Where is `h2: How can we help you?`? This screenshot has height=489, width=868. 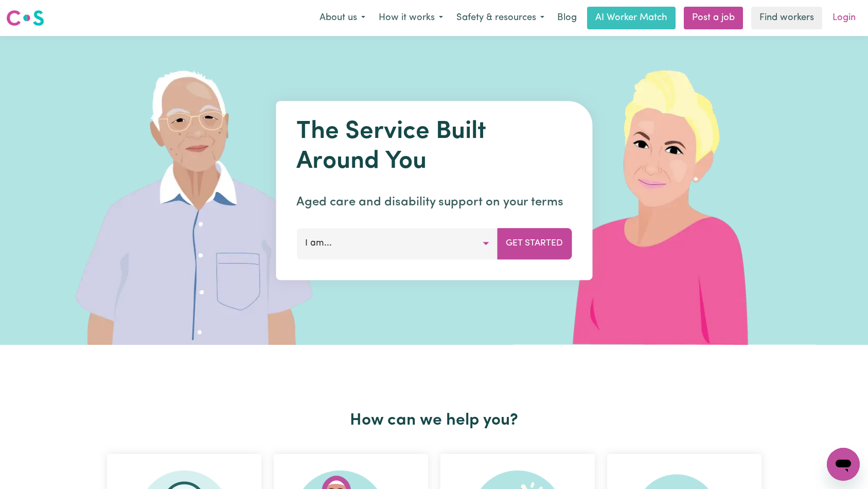
h2: How can we help you? is located at coordinates (434, 420).